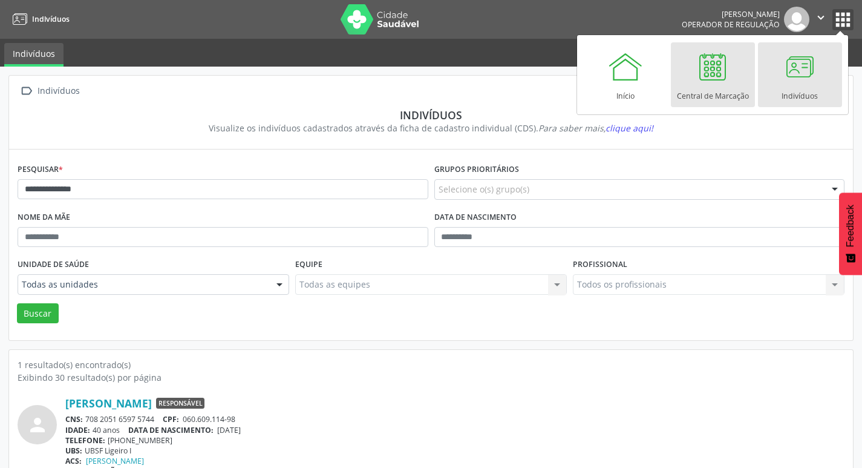  Describe the element at coordinates (431, 128) in the screenshot. I see `div: Visualize os indivíduos cadastrados através da ficha de cadastro individual (CDS).` at that location.